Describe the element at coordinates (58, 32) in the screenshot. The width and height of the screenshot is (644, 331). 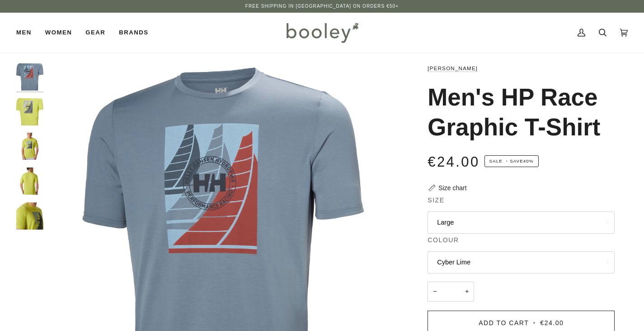
I see `span: Women` at that location.